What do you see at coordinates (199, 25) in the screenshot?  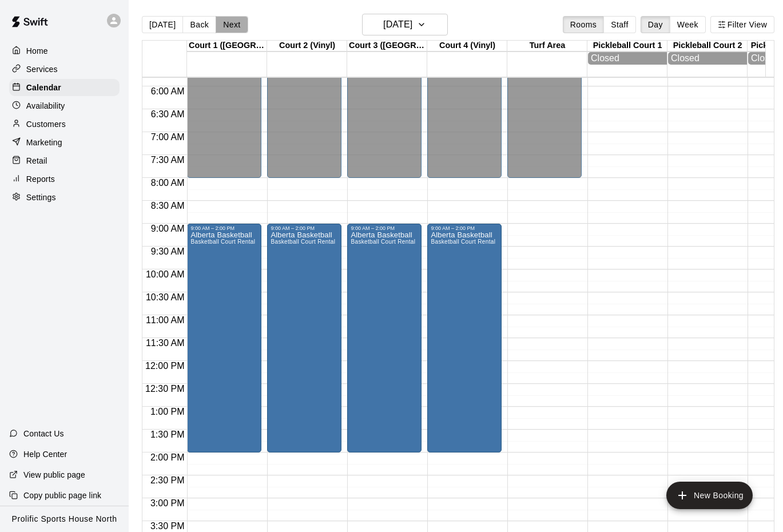 I see `button: Back` at bounding box center [199, 25].